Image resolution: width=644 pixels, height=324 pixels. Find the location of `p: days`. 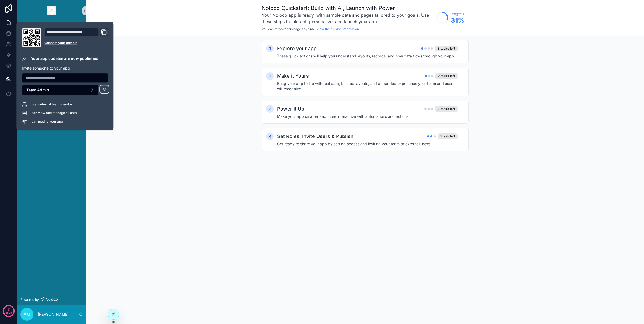

p: days is located at coordinates (9, 312).